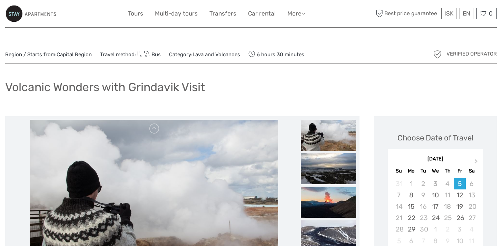  What do you see at coordinates (460, 171) in the screenshot?
I see `div: Fr` at bounding box center [460, 171].